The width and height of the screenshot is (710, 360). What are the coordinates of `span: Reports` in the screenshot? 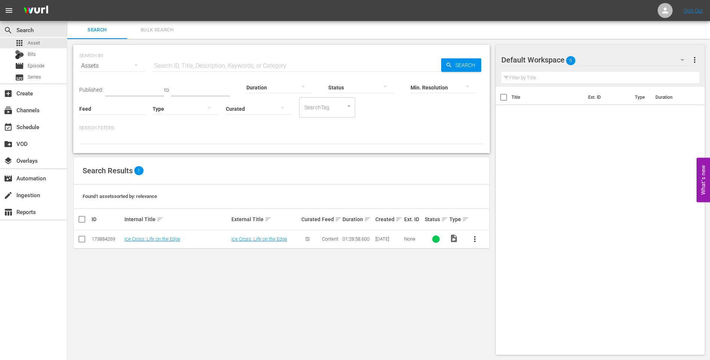 It's located at (8, 212).